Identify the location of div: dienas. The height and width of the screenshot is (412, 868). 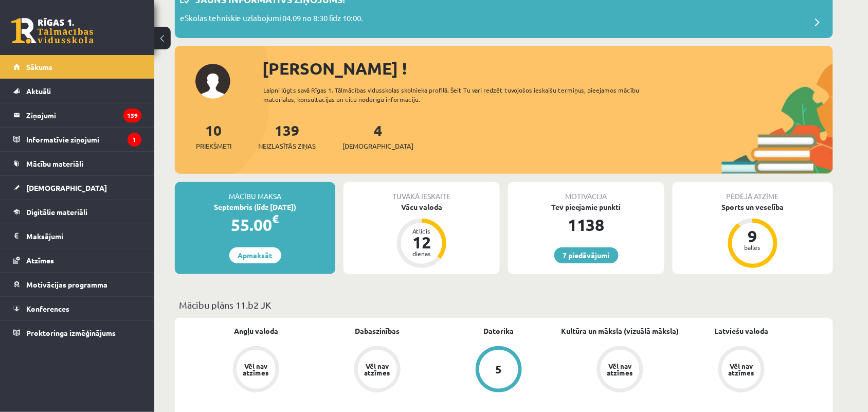
(422, 253).